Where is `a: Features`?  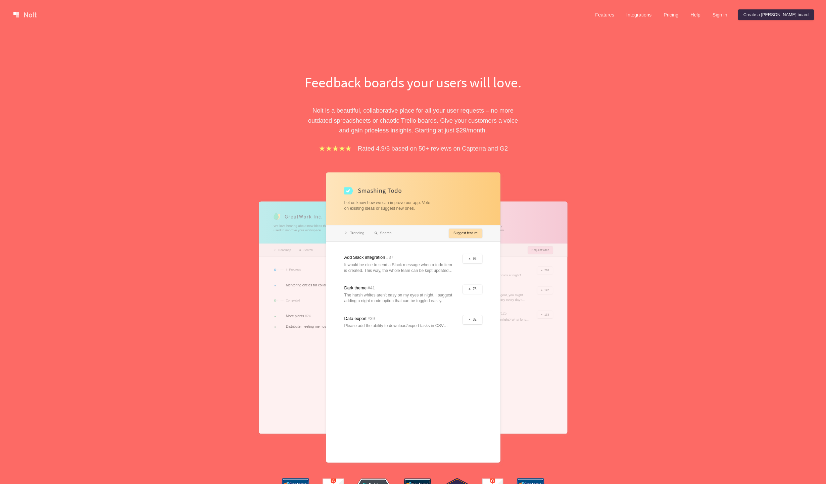 a: Features is located at coordinates (605, 15).